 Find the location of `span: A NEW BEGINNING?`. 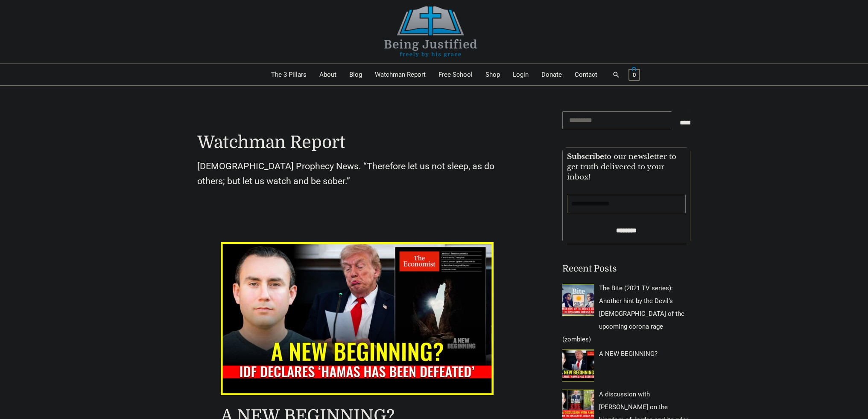

span: A NEW BEGINNING? is located at coordinates (628, 354).